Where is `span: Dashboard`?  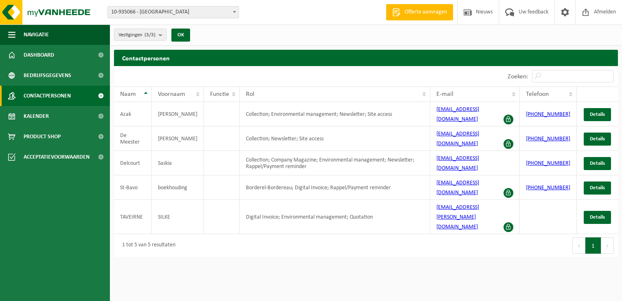 span: Dashboard is located at coordinates (39, 55).